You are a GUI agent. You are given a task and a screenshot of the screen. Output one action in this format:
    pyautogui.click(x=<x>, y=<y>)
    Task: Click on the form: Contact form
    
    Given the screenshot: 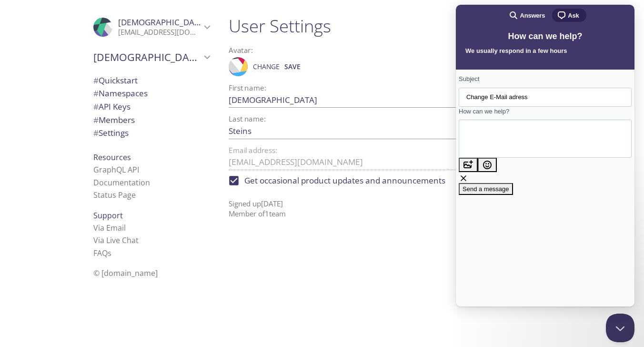 What is the action you would take?
    pyautogui.click(x=89, y=131)
    